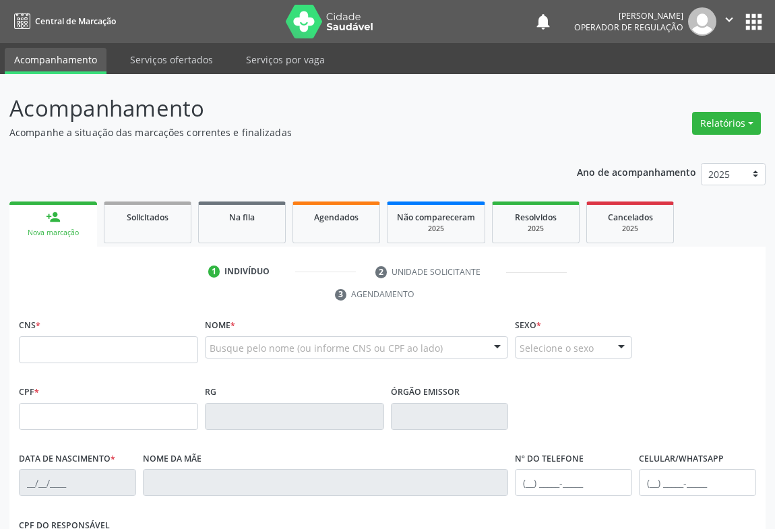 Image resolution: width=775 pixels, height=529 pixels. I want to click on a: Serviços ofertados, so click(171, 59).